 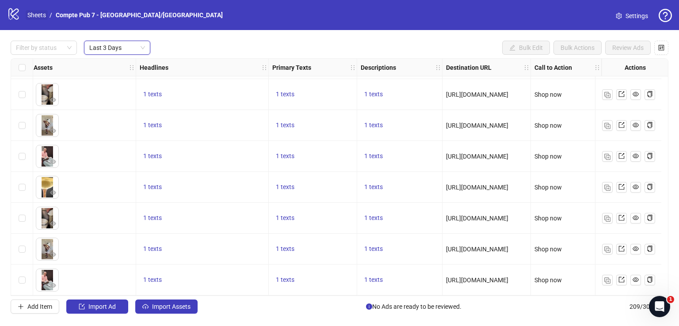 What do you see at coordinates (632, 16) in the screenshot?
I see `a: Settings` at bounding box center [632, 16].